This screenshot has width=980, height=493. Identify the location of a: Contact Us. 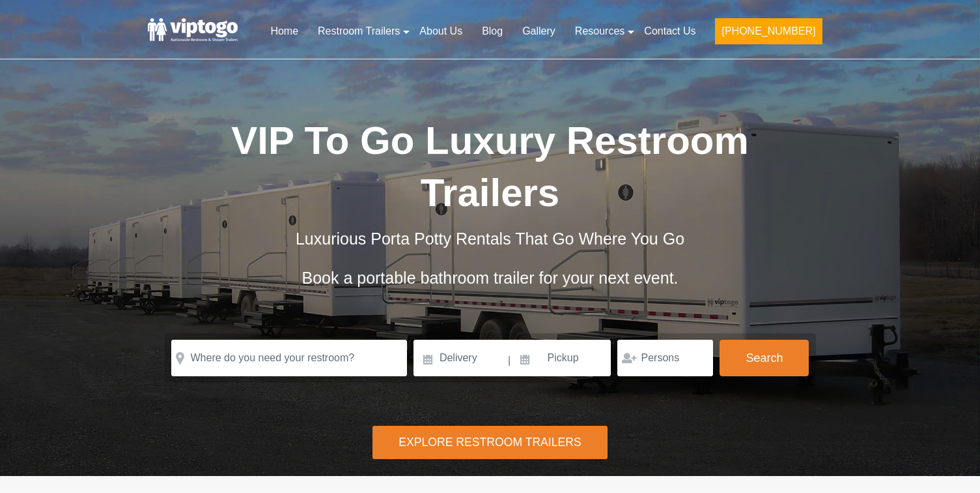
(670, 31).